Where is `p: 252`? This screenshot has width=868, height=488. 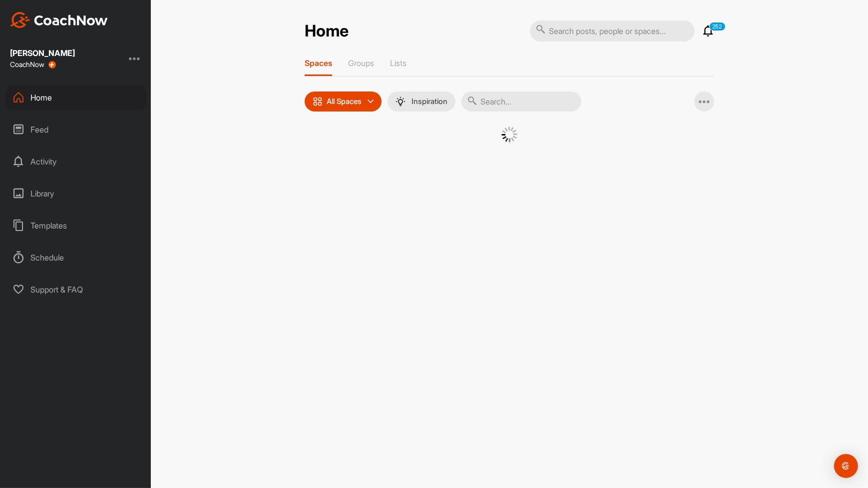
p: 252 is located at coordinates (717, 26).